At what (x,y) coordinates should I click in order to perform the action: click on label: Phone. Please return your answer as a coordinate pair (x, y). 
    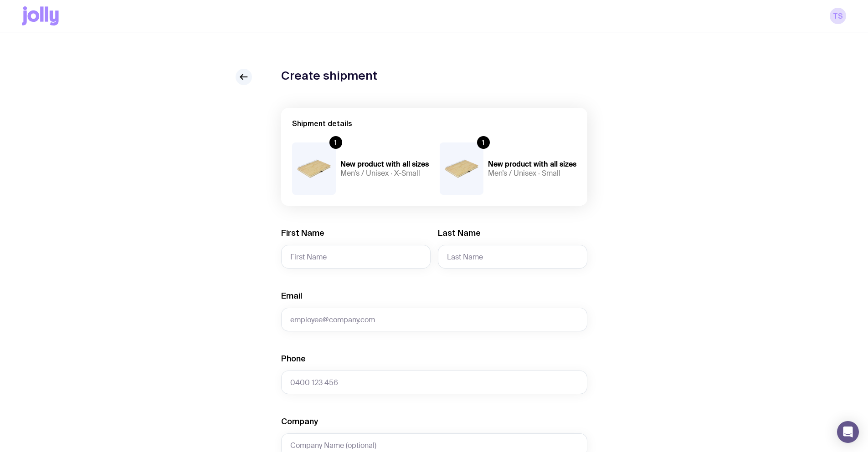
    Looking at the image, I should click on (294, 359).